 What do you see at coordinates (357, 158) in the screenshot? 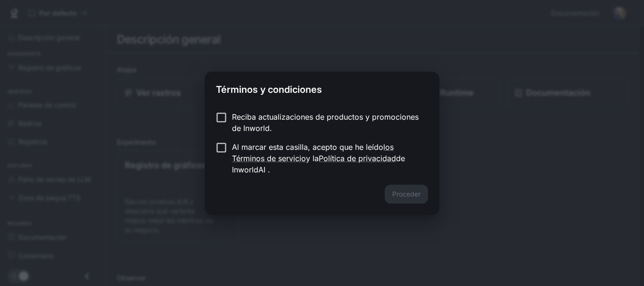
I see `font: Política de privacidad` at bounding box center [357, 158].